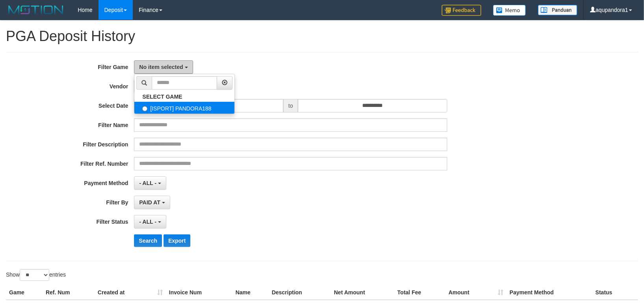  What do you see at coordinates (36, 10) in the screenshot?
I see `img: MOTION_logo.png` at bounding box center [36, 10].